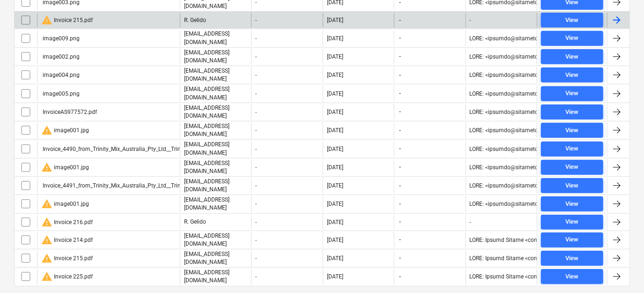  Describe the element at coordinates (60, 75) in the screenshot. I see `div: image004.png` at that location.